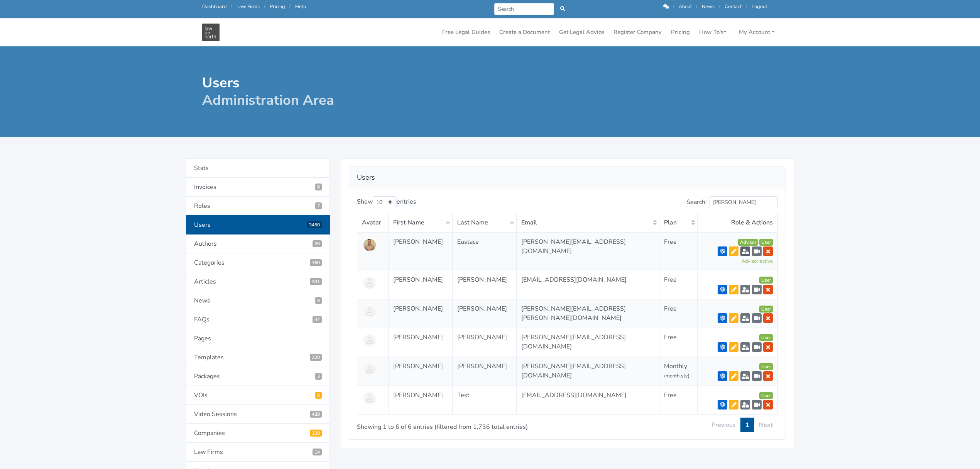 This screenshot has width=980, height=469. Describe the element at coordinates (258, 263) in the screenshot. I see `a: Categories160` at that location.